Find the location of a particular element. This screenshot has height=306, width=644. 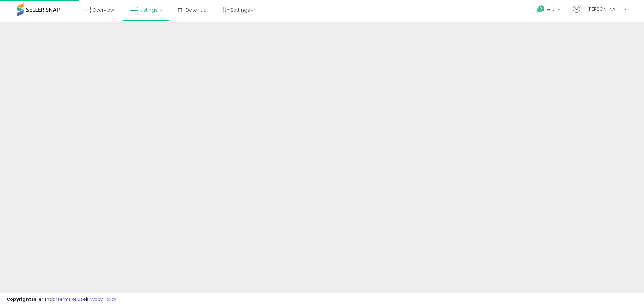

span: Overview is located at coordinates (103, 10).